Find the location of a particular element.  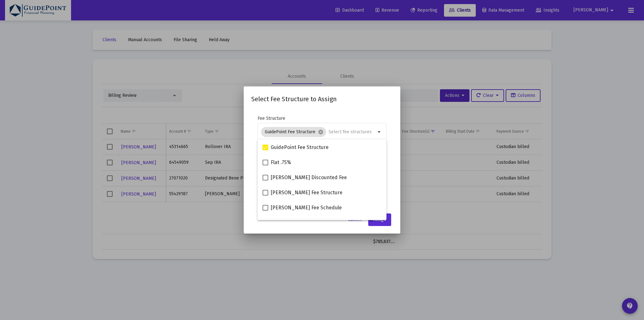

span: GuidePoint Fee Structure is located at coordinates (299, 147).